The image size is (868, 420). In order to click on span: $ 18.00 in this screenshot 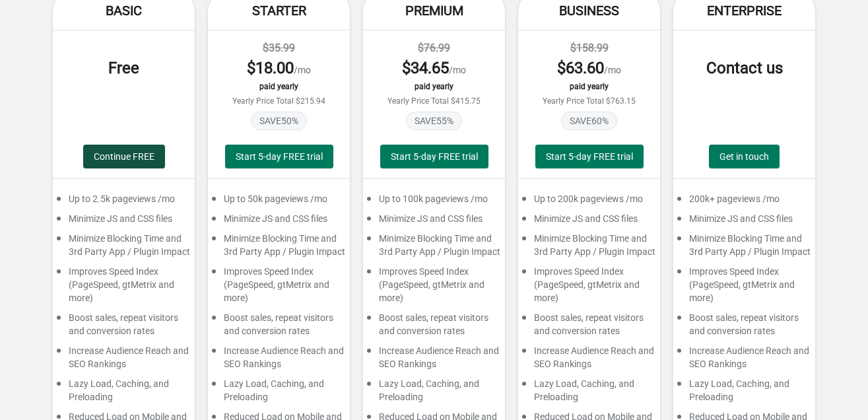, I will do `click(270, 68)`.